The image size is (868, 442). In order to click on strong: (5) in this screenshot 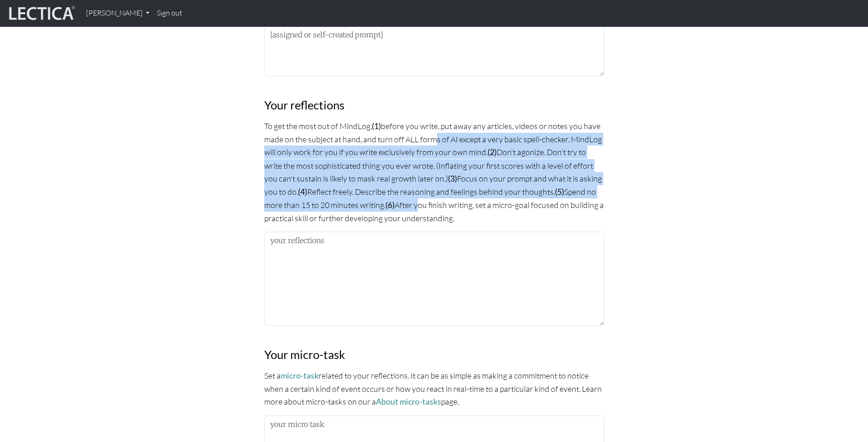, I will do `click(560, 191)`.